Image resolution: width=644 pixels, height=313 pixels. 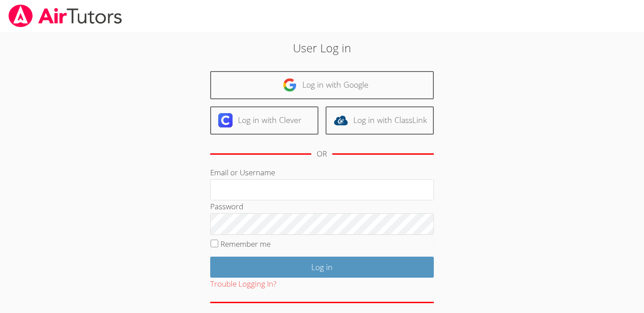 What do you see at coordinates (341, 120) in the screenshot?
I see `img: classlink-logo-d6bb404cc1216ec64c9a2012d9dc4662098be43eaf13dc465df04b49fa7ab582.svg` at bounding box center [341, 120].